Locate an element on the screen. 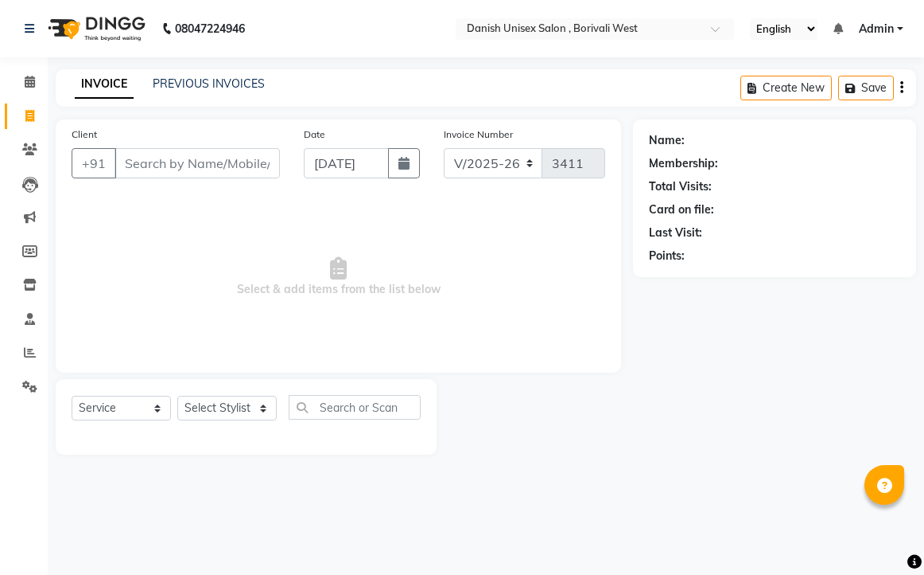 The width and height of the screenshot is (924, 575). button: Save is located at coordinates (866, 88).